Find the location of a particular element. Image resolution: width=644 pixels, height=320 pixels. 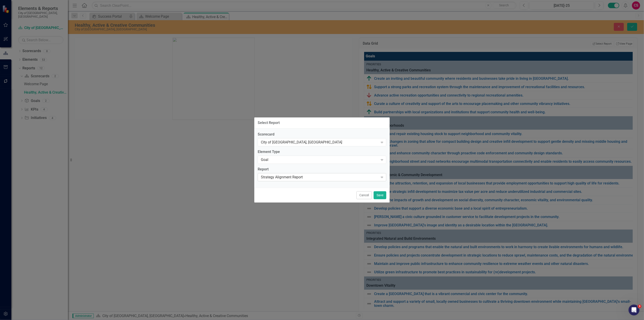

button: Cancel is located at coordinates (364, 195).